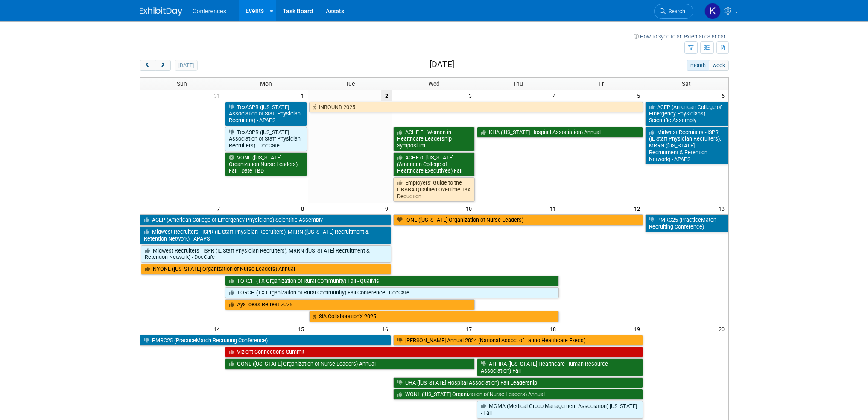  I want to click on a: Vizient Connections Summit, so click(434, 352).